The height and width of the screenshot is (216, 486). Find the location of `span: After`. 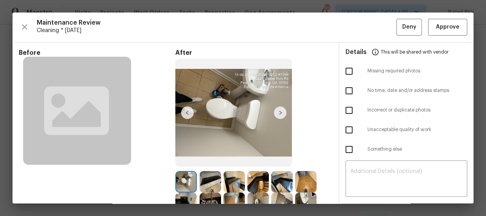

span: After is located at coordinates (253, 53).